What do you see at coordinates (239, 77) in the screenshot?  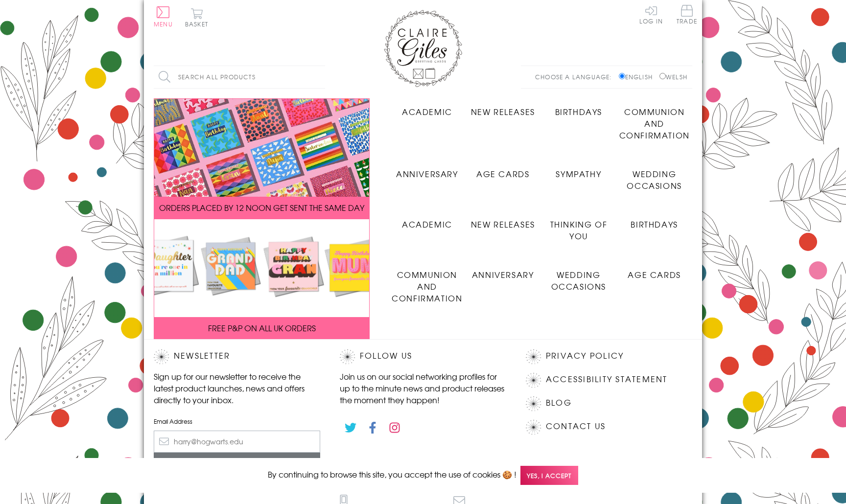 I see `input: Search all products` at bounding box center [239, 77].